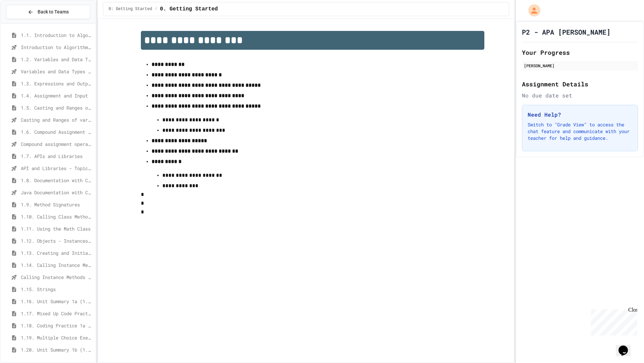 This screenshot has height=363, width=644. I want to click on span: 1.11. Using the Math Class, so click(57, 228).